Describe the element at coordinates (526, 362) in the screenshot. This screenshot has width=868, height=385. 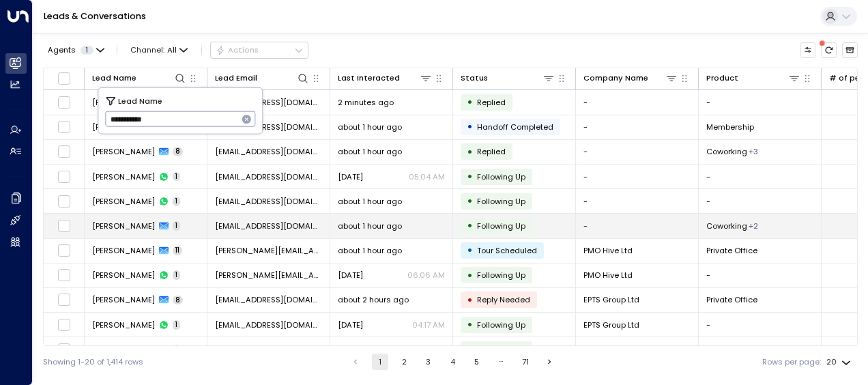
I see `button: Go to page 71` at that location.